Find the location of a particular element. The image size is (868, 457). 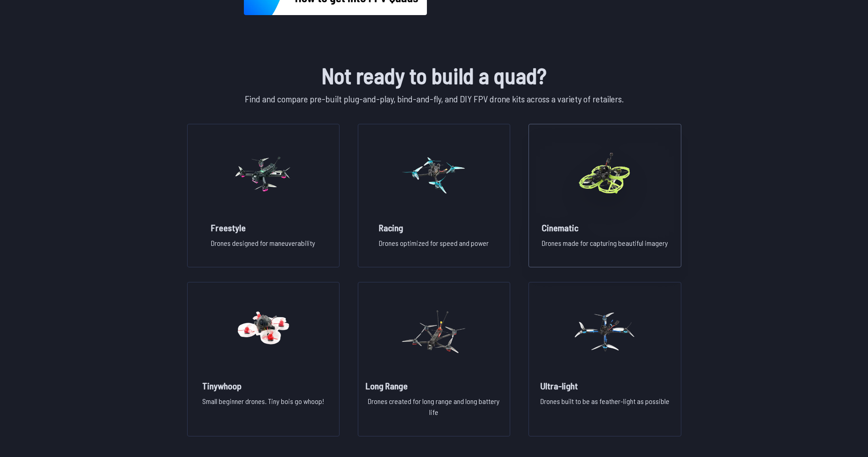

h2: Ultra-light is located at coordinates (605, 385).